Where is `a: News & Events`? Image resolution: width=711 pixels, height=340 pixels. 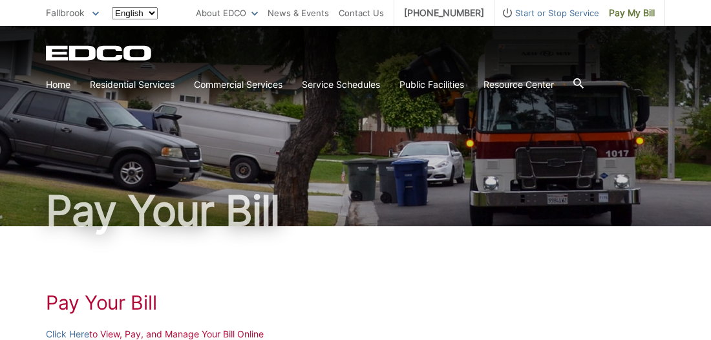
a: News & Events is located at coordinates (298, 13).